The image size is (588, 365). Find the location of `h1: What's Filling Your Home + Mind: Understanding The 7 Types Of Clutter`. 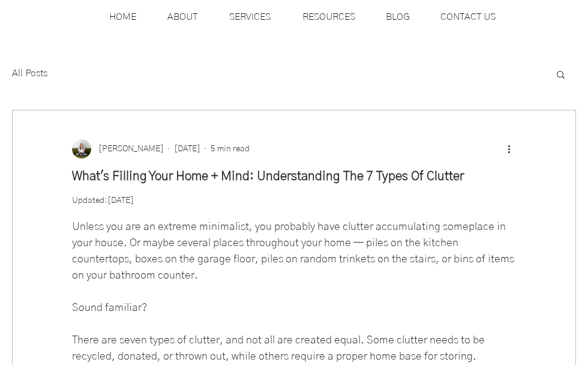

h1: What's Filling Your Home + Mind: Understanding The 7 Types Of Clutter is located at coordinates (294, 176).